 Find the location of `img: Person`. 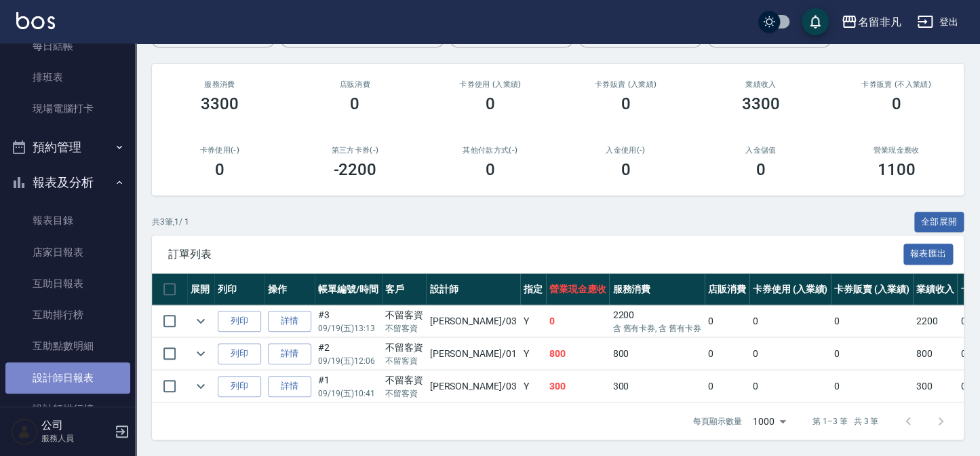

img: Person is located at coordinates (25, 432).